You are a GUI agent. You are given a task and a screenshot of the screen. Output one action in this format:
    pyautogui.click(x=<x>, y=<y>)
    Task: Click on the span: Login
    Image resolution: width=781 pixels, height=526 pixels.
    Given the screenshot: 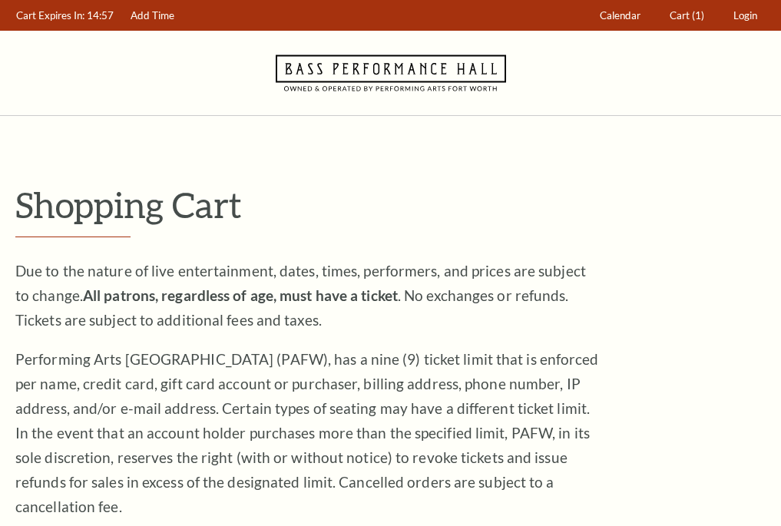 What is the action you would take?
    pyautogui.click(x=745, y=15)
    